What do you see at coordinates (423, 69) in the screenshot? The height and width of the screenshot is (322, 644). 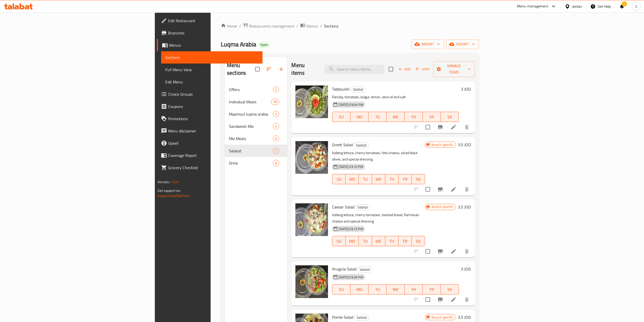 I see `span: Sort items` at bounding box center [423, 69].